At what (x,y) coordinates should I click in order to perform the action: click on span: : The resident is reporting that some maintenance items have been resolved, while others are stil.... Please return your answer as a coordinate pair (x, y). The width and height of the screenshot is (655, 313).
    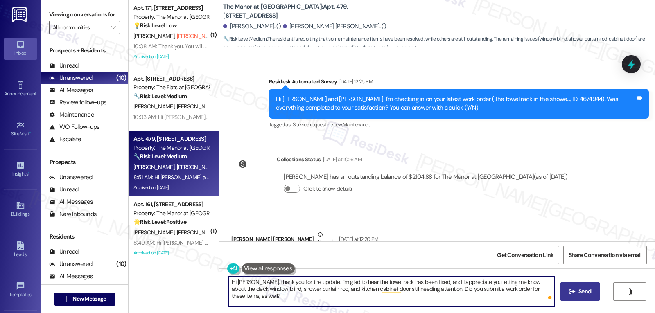
    Looking at the image, I should click on (439, 43).